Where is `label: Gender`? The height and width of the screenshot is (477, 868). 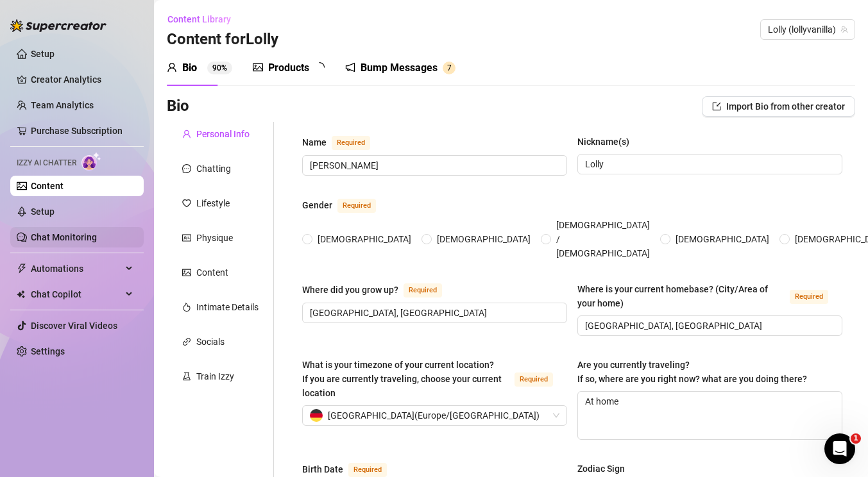 label: Gender is located at coordinates (346, 205).